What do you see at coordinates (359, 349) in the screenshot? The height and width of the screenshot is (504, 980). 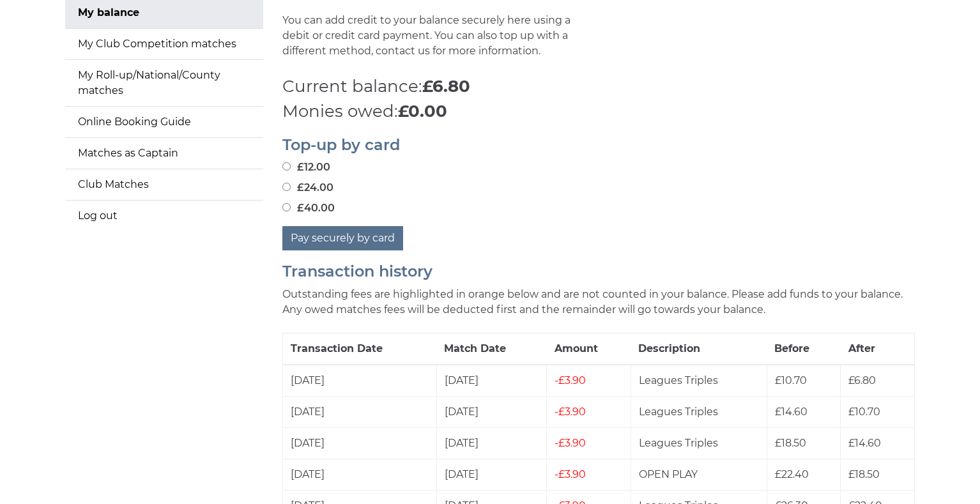 I see `th: Transaction Date` at bounding box center [359, 349].